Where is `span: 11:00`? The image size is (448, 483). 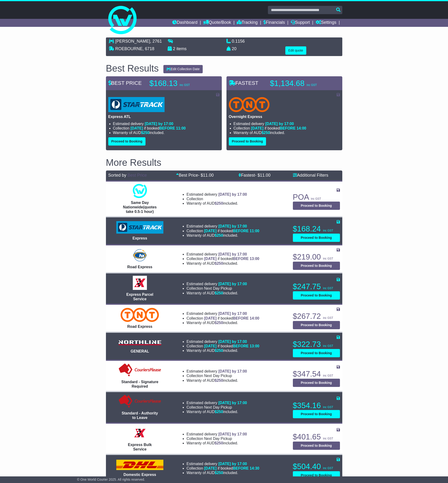
span: 11:00 is located at coordinates (255, 231).